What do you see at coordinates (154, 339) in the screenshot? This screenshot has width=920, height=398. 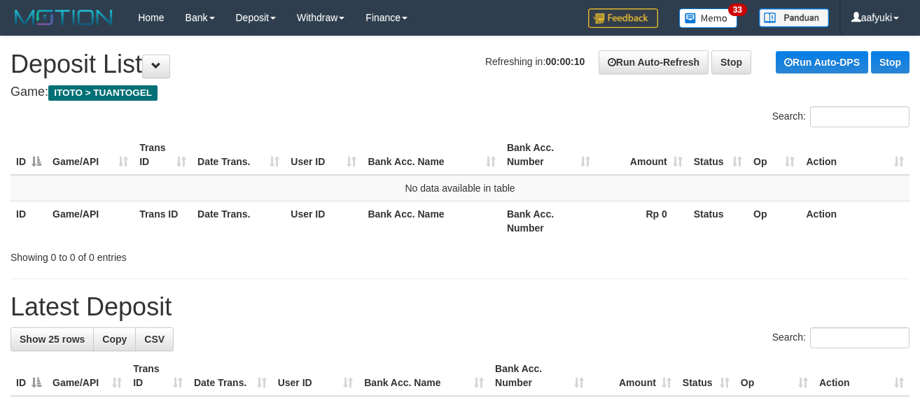 I see `a: CSV` at bounding box center [154, 339].